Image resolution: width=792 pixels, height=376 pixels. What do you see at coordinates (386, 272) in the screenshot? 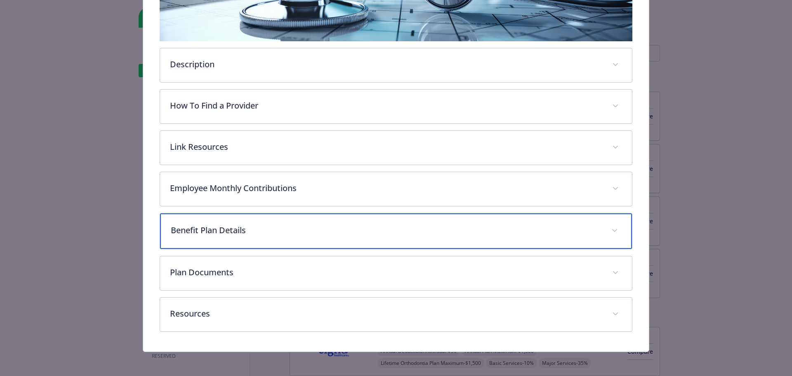
I see `p: Plan Documents` at bounding box center [386, 272].